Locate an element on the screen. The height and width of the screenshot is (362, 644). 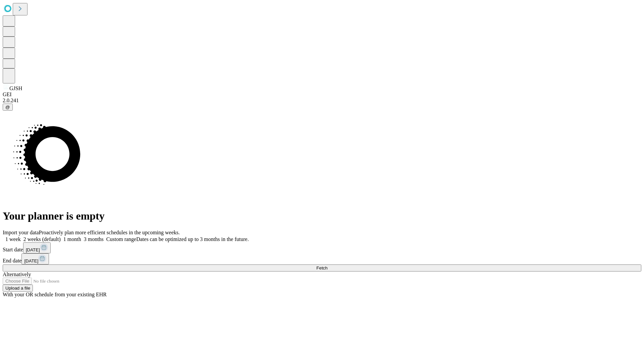
span: Custom range is located at coordinates (121, 239).